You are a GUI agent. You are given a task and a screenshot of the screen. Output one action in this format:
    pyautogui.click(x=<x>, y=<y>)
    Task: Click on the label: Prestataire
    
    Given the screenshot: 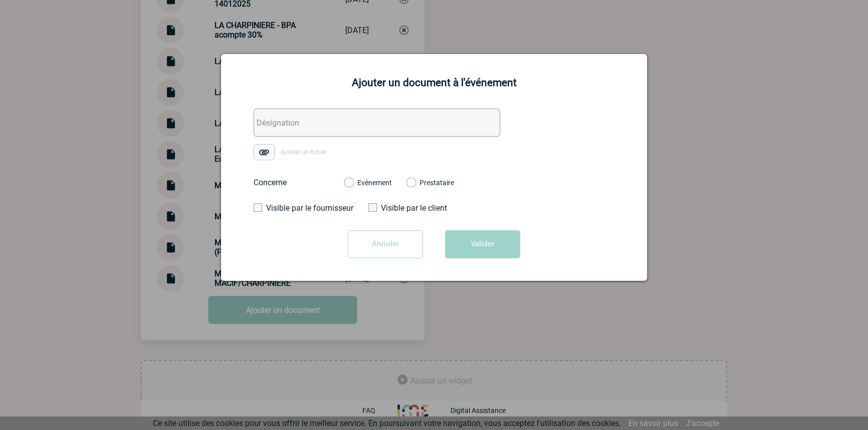 What is the action you would take?
    pyautogui.click(x=411, y=183)
    